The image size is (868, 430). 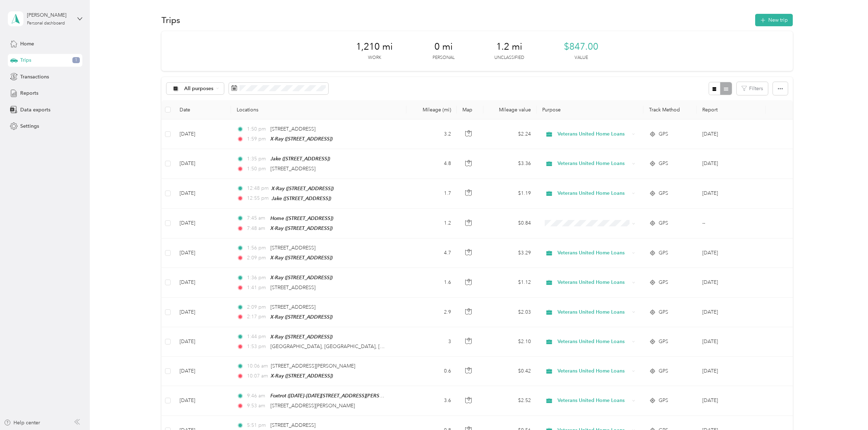 What do you see at coordinates (432, 134) in the screenshot?
I see `td: 3.2` at bounding box center [432, 134].